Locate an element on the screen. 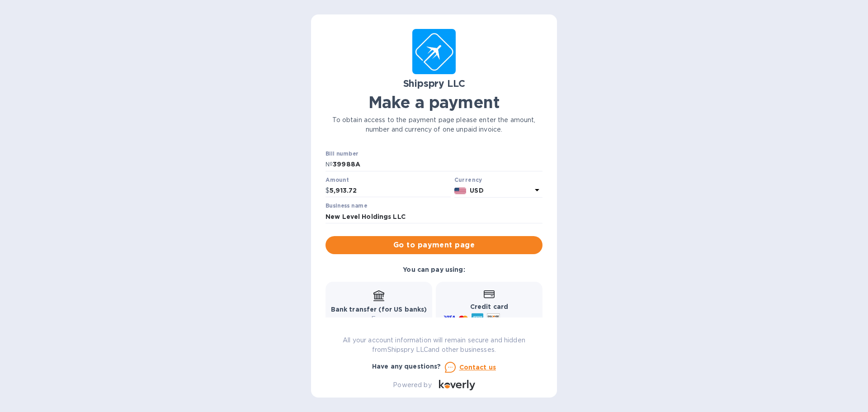 The image size is (868, 412). span: and more... is located at coordinates (520, 319).